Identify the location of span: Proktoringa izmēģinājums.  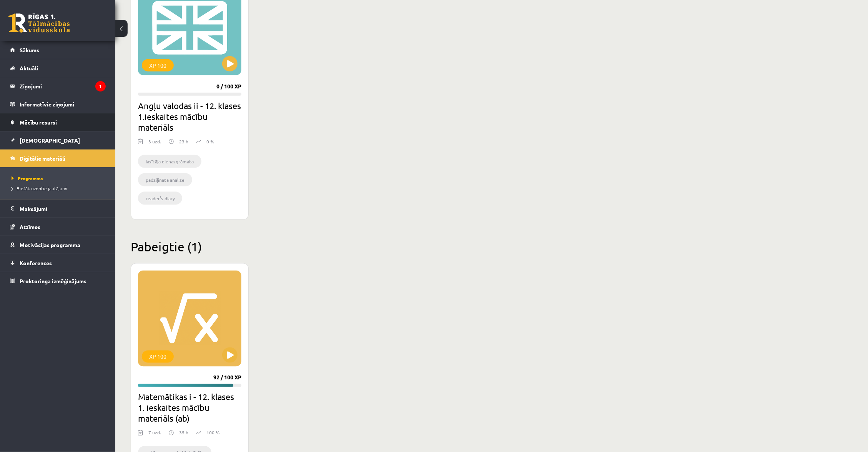
(53, 281).